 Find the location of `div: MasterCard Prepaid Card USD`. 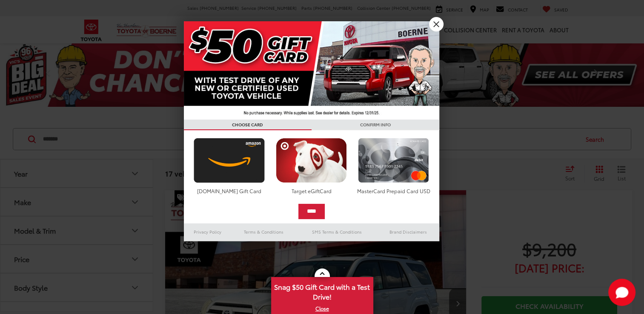

div: MasterCard Prepaid Card USD is located at coordinates (393, 191).